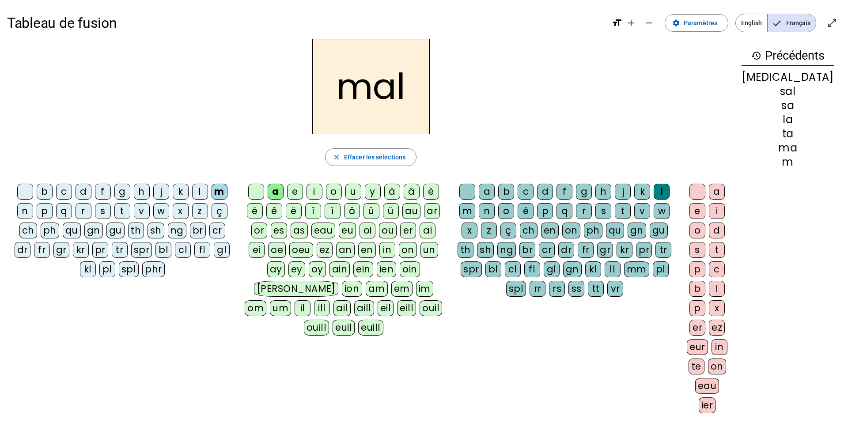 Image resolution: width=848 pixels, height=423 pixels. What do you see at coordinates (364, 308) in the screenshot?
I see `div: aill` at bounding box center [364, 308].